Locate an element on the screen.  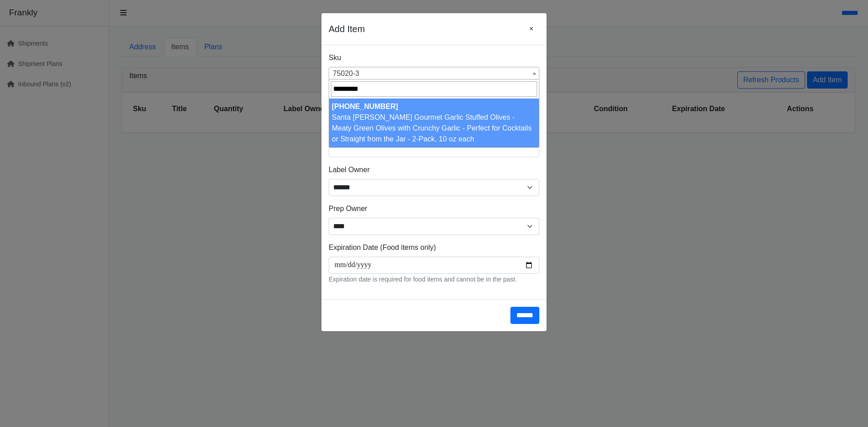
label: Sku is located at coordinates (335, 58).